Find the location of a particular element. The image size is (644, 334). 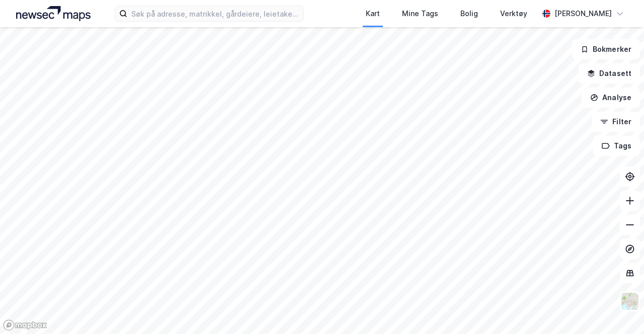

div: Bolig is located at coordinates (469, 14).